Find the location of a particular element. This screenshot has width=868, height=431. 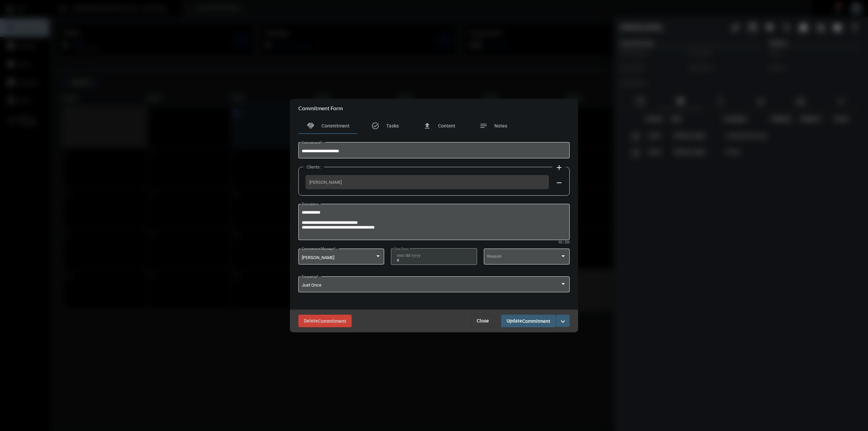

button: UpdateCommitment is located at coordinates (529, 321).